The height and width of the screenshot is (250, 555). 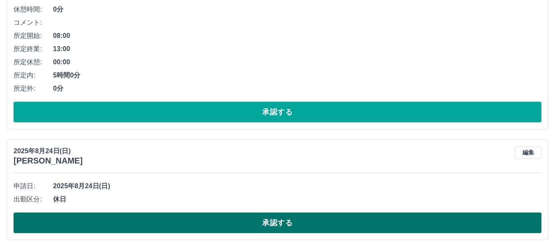 What do you see at coordinates (297, 75) in the screenshot?
I see `span: 5時間0分` at bounding box center [297, 75].